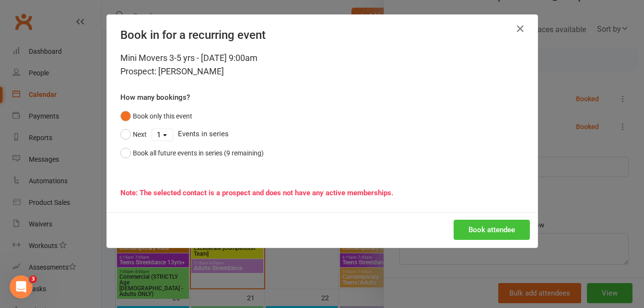 The height and width of the screenshot is (308, 644). I want to click on h4: Book in for a recurring event, so click(322, 35).